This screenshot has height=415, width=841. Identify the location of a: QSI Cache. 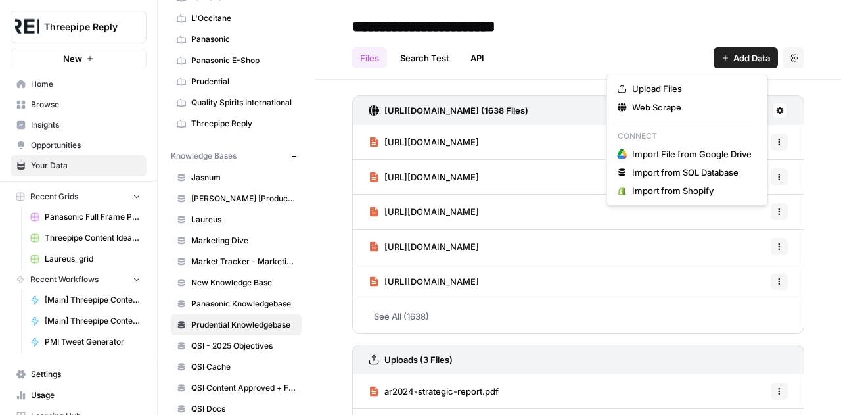
(236, 367).